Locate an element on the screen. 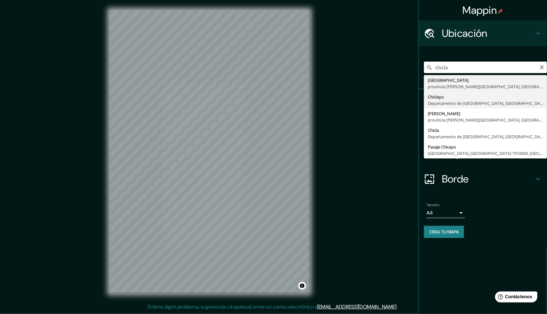  font: Mappin is located at coordinates (480, 10).